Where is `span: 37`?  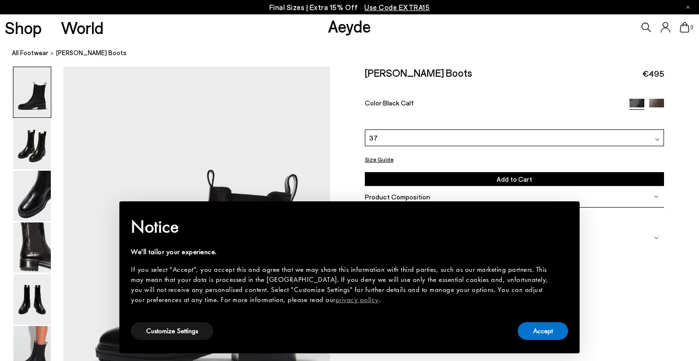 span: 37 is located at coordinates (373, 138).